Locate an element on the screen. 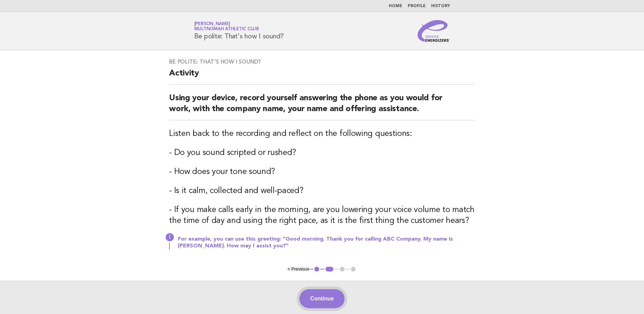 The image size is (644, 314). button: Continue is located at coordinates (322, 298).